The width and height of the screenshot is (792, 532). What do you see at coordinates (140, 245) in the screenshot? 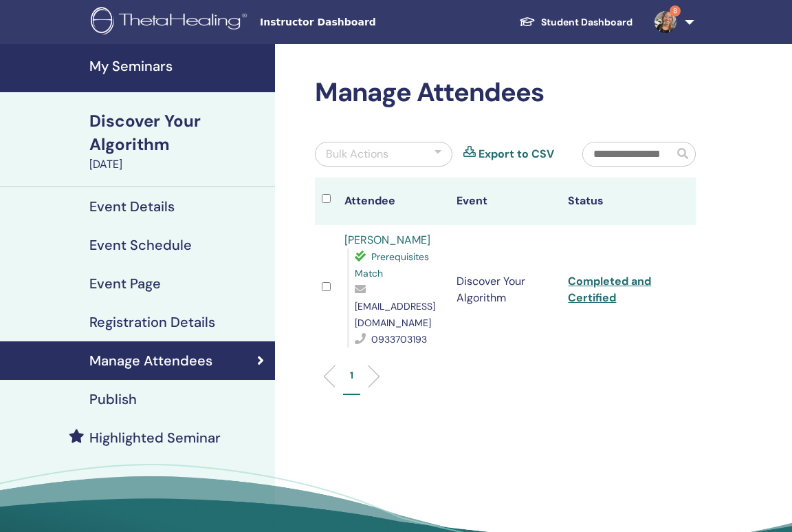
I see `h4: Event Schedule` at bounding box center [140, 245].